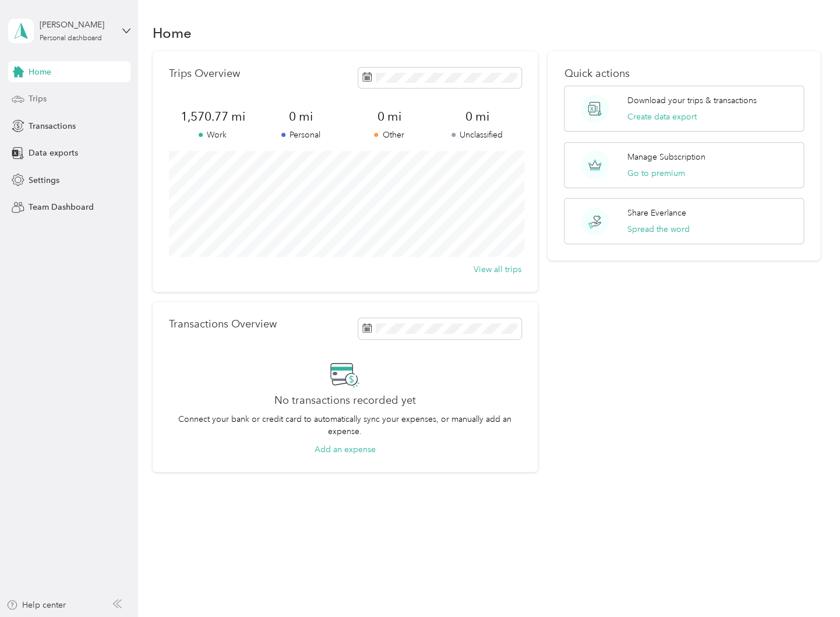  Describe the element at coordinates (37, 605) in the screenshot. I see `div: Help center` at that location.